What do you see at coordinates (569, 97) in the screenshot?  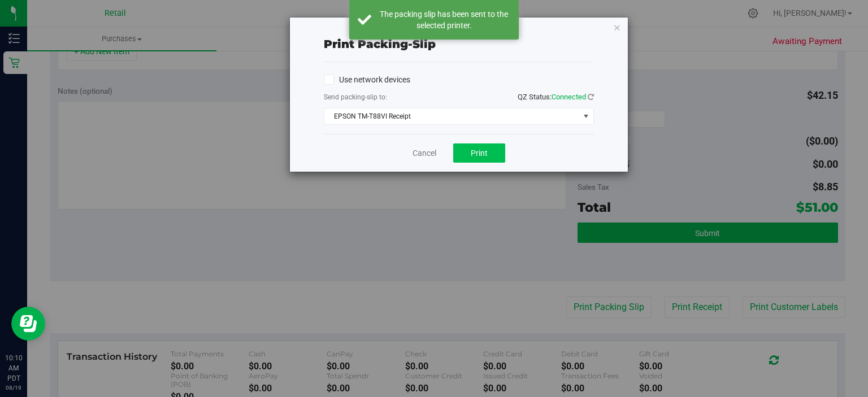 I see `span: Connected` at bounding box center [569, 97].